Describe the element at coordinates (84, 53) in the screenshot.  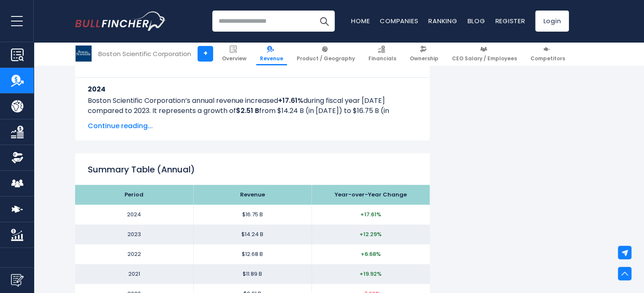
I see `img: BSX logo` at that location.